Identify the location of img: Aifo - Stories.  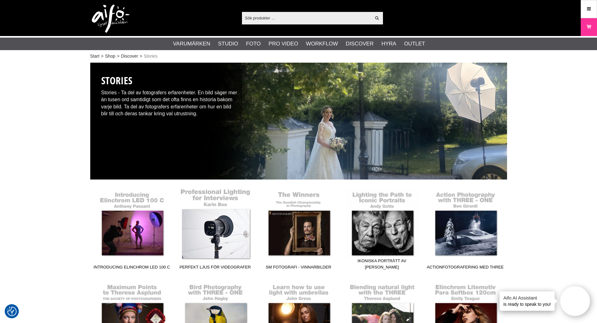
(298, 121).